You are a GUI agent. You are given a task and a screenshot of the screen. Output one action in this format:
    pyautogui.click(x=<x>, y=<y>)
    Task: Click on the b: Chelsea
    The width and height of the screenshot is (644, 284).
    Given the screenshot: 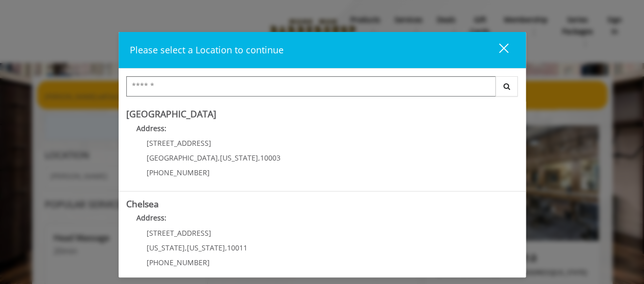 What is the action you would take?
    pyautogui.click(x=143, y=204)
    